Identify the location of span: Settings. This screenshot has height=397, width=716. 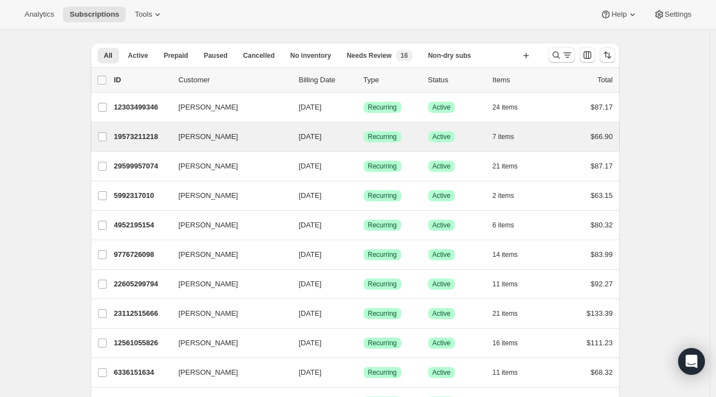
(678, 14).